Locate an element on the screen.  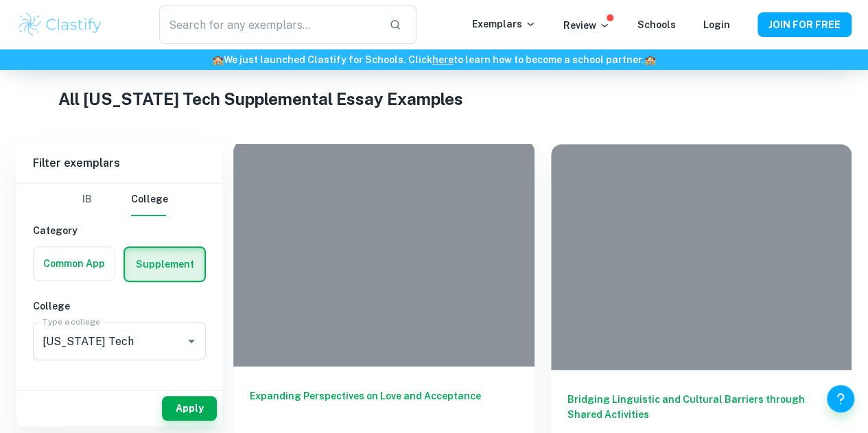
p: Review is located at coordinates (587, 26).